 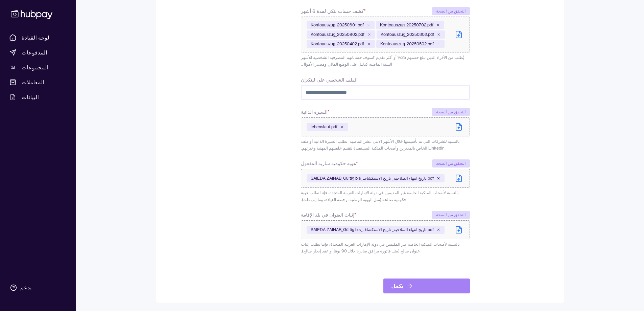 What do you see at coordinates (407, 25) in the screenshot?
I see `font: Kontoauszug_20250702.pdf` at bounding box center [407, 25].